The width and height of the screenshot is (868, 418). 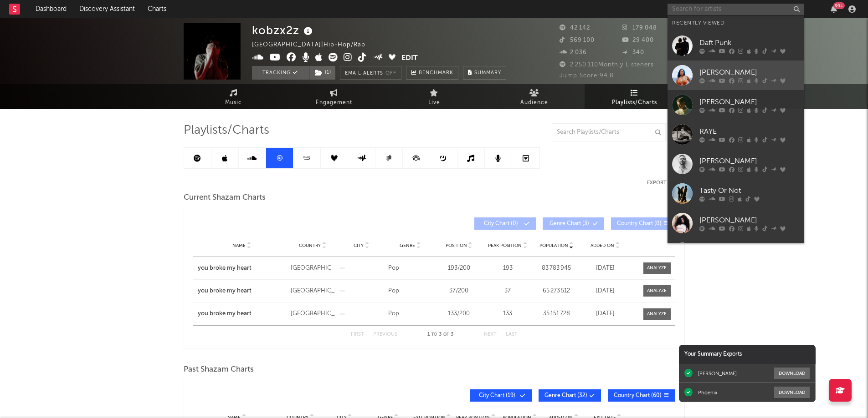 What do you see at coordinates (556, 269) in the screenshot?
I see `div: 83 783 945` at bounding box center [556, 269].